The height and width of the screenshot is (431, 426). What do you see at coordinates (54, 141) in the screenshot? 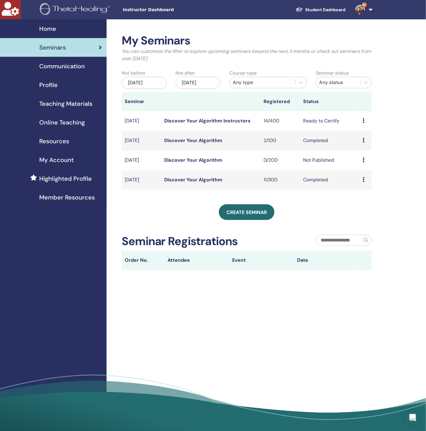
I see `span: Resources` at bounding box center [54, 141].